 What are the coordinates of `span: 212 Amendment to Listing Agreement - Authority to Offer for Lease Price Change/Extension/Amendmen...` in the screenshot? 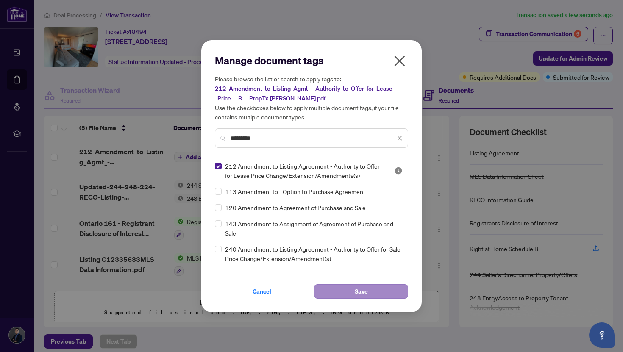 It's located at (304, 171).